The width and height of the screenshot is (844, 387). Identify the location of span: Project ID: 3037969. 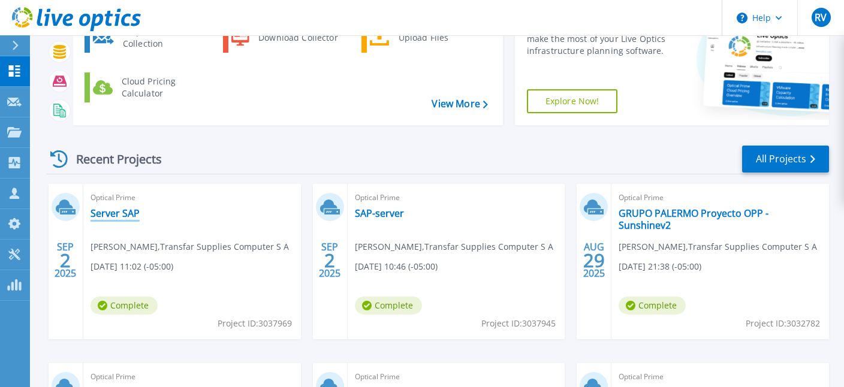
(255, 324).